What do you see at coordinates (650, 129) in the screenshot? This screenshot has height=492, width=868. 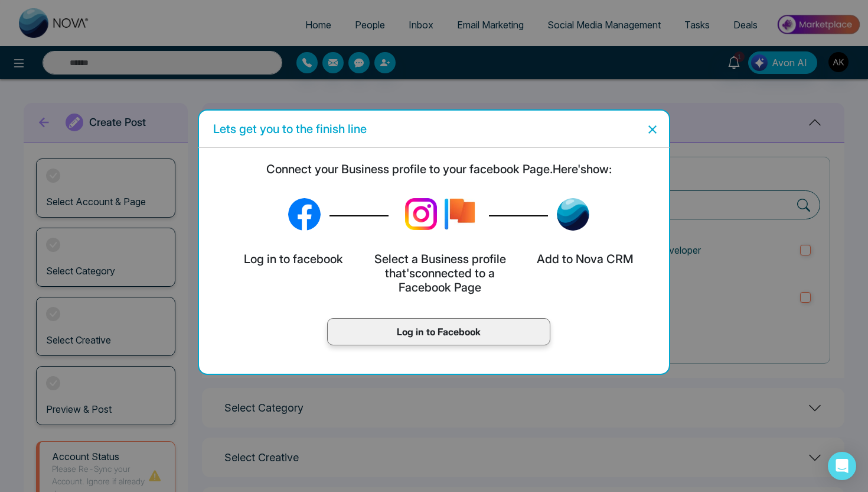 I see `button: Close` at bounding box center [650, 129].